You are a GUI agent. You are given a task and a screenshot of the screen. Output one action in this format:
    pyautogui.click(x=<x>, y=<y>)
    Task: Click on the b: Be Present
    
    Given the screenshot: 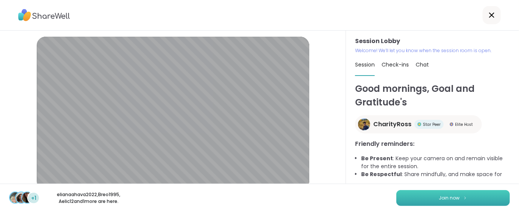 What is the action you would take?
    pyautogui.click(x=377, y=159)
    